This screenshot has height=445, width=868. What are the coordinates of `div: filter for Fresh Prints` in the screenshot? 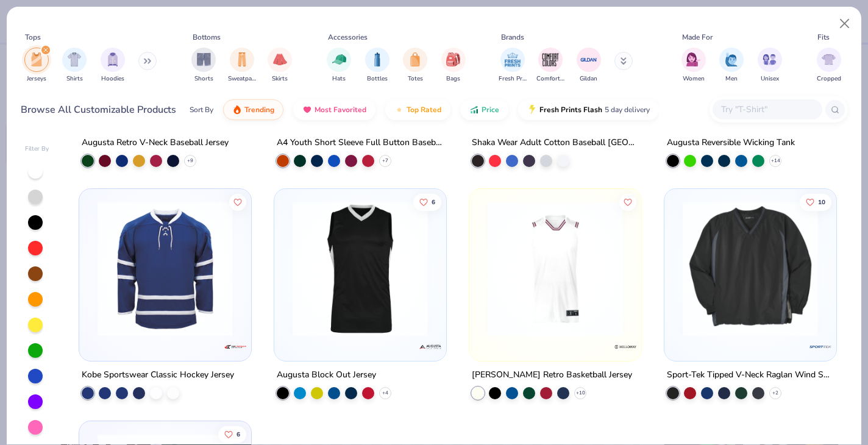 It's located at (512, 66).